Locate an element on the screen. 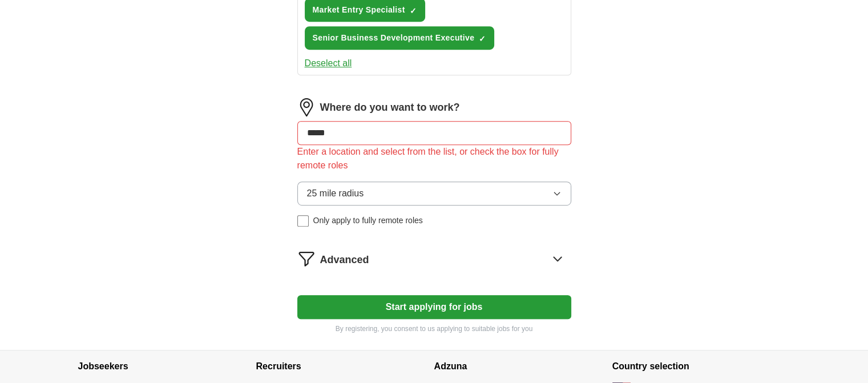 The image size is (868, 383). span: 25 mile radius is located at coordinates (335, 193).